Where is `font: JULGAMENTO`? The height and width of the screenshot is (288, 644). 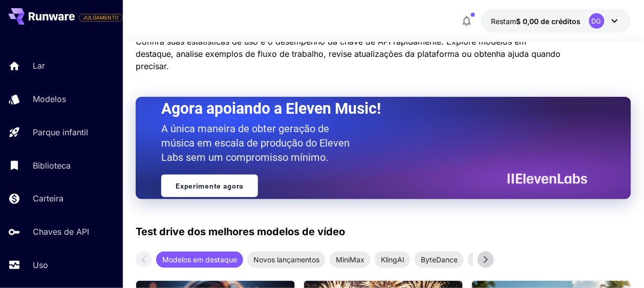 font: JULGAMENTO is located at coordinates (101, 17).